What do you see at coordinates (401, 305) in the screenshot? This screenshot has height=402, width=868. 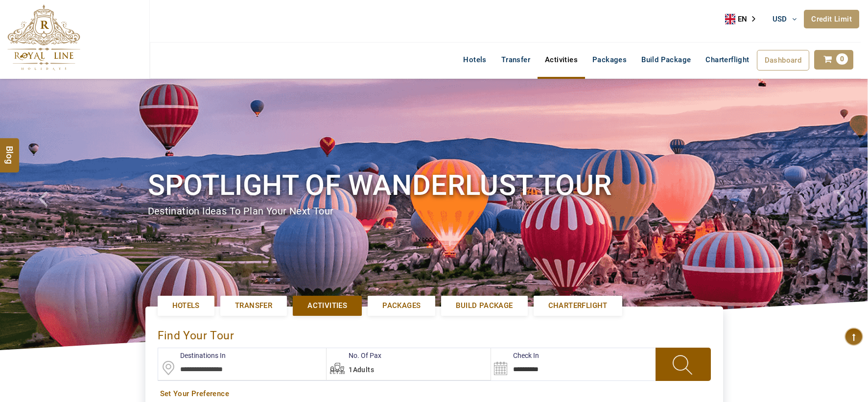 I see `span: Packages` at bounding box center [401, 305].